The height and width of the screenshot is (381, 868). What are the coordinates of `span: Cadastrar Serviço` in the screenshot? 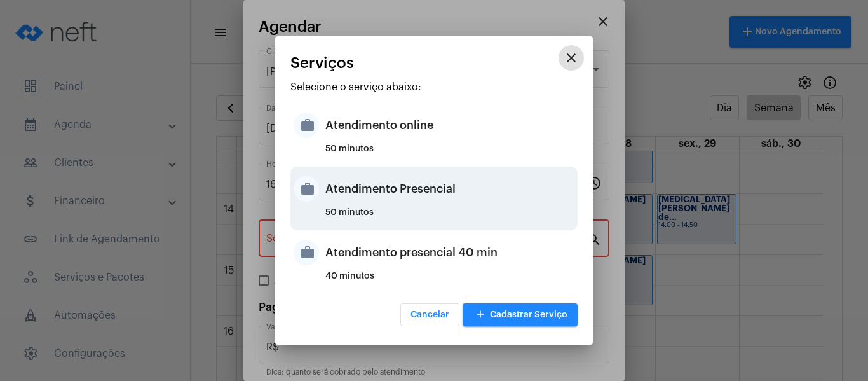 It's located at (520, 315).